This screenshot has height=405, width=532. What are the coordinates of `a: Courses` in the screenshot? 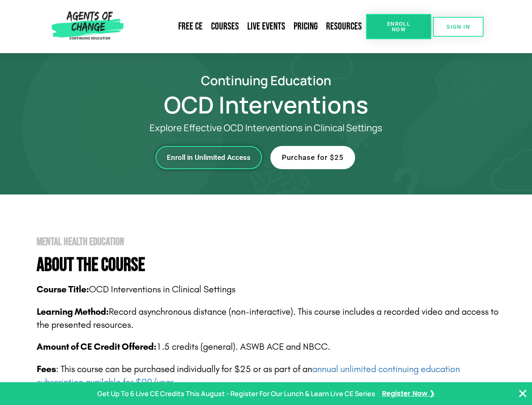 It's located at (225, 27).